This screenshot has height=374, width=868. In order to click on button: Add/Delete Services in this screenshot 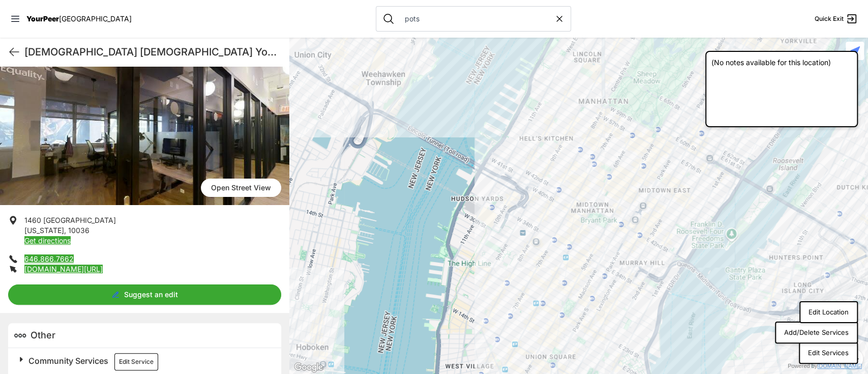, I will do `click(817, 333)`.